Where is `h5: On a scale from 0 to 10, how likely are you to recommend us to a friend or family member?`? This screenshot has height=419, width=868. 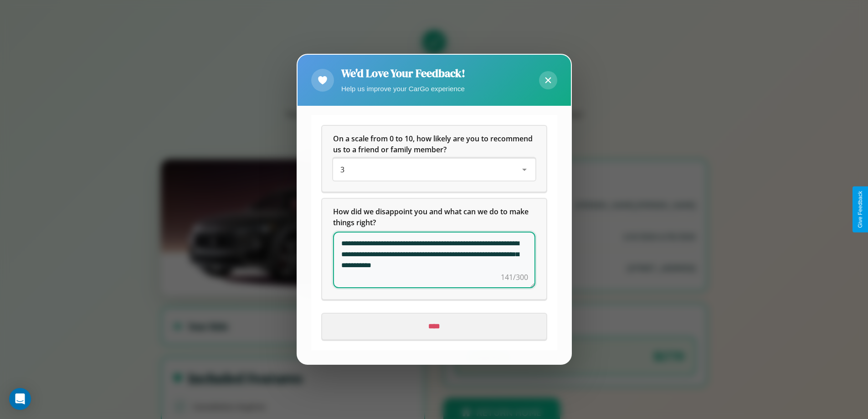 h5: On a scale from 0 to 10, how likely are you to recommend us to a friend or family member? is located at coordinates (434, 144).